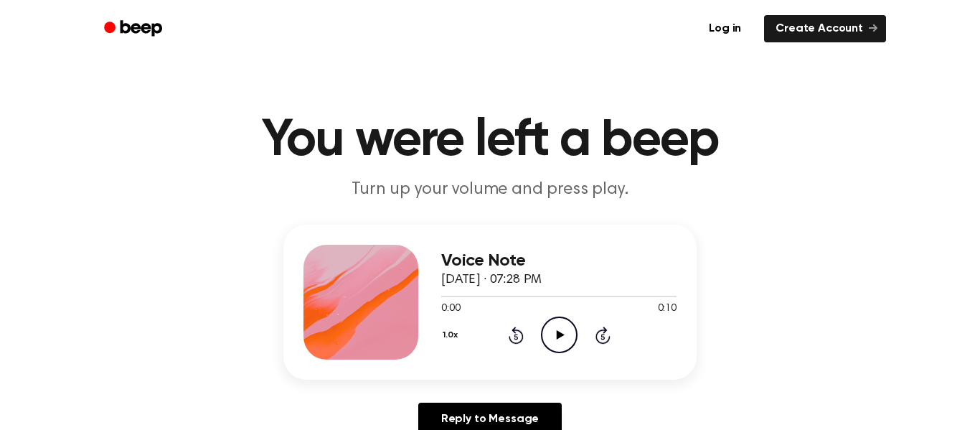 The width and height of the screenshot is (980, 430). What do you see at coordinates (825, 29) in the screenshot?
I see `a: Create Account` at bounding box center [825, 29].